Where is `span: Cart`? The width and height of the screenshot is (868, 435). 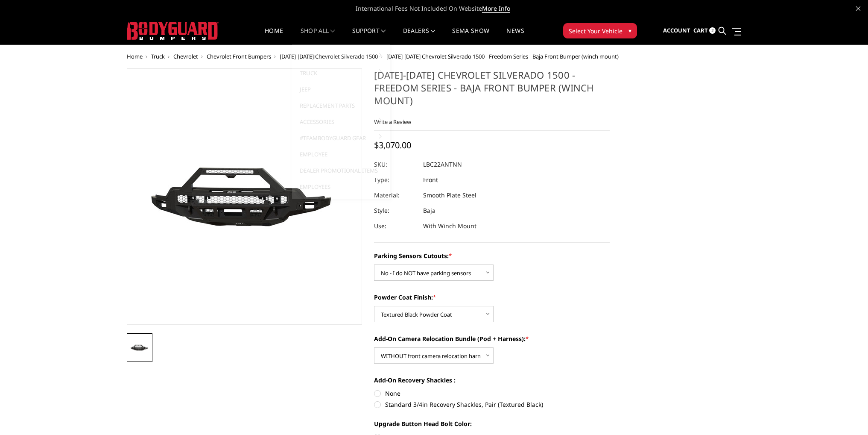 span: Cart is located at coordinates (701, 31).